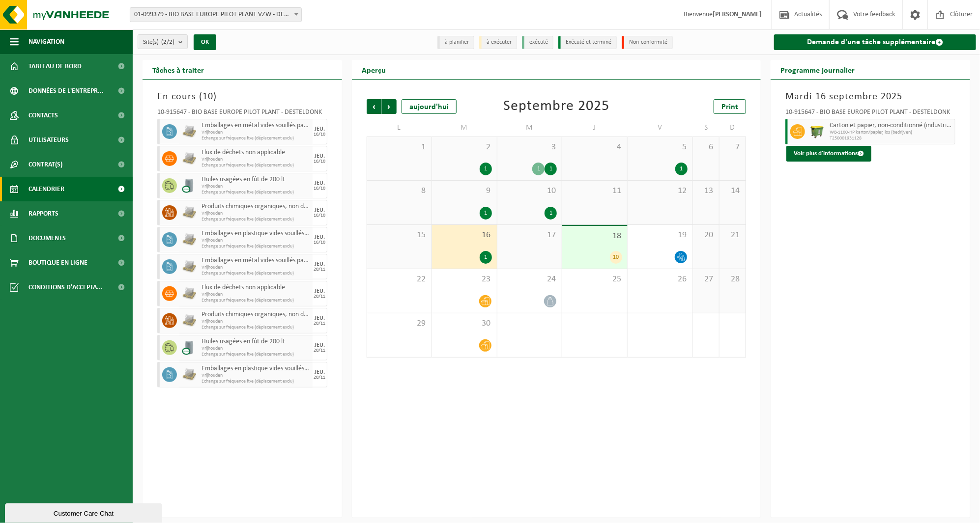  I want to click on h2: Programme journalier, so click(817, 69).